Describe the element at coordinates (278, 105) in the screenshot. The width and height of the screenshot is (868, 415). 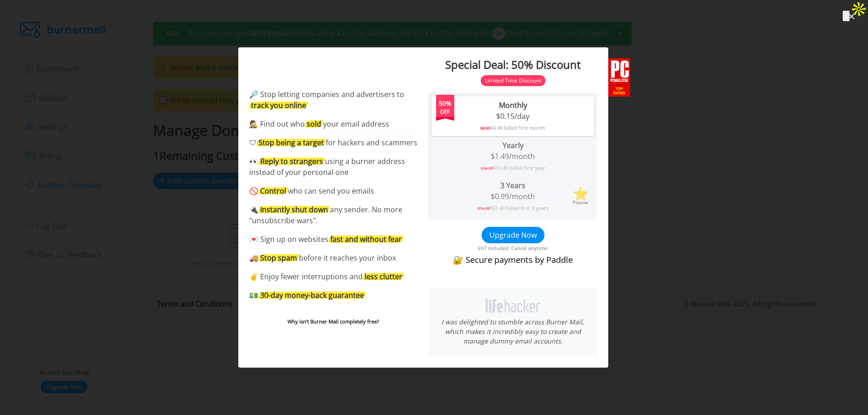
I see `div: track you online` at that location.